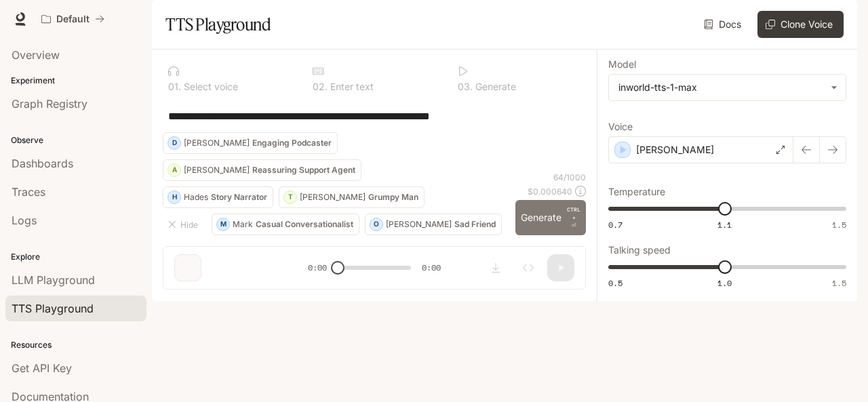 This screenshot has height=402, width=868. What do you see at coordinates (291, 197) in the screenshot?
I see `div: T` at bounding box center [291, 197].